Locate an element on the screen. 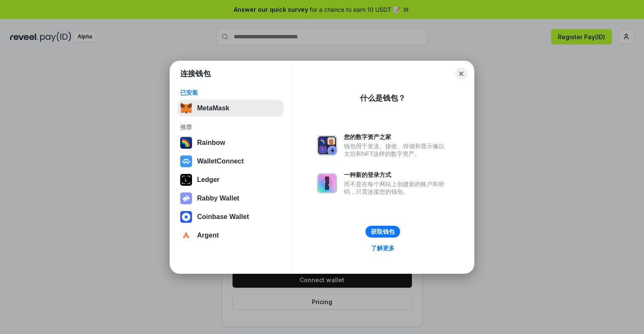 Image resolution: width=644 pixels, height=334 pixels. div: 一种新的登录方式 is located at coordinates (396, 175).